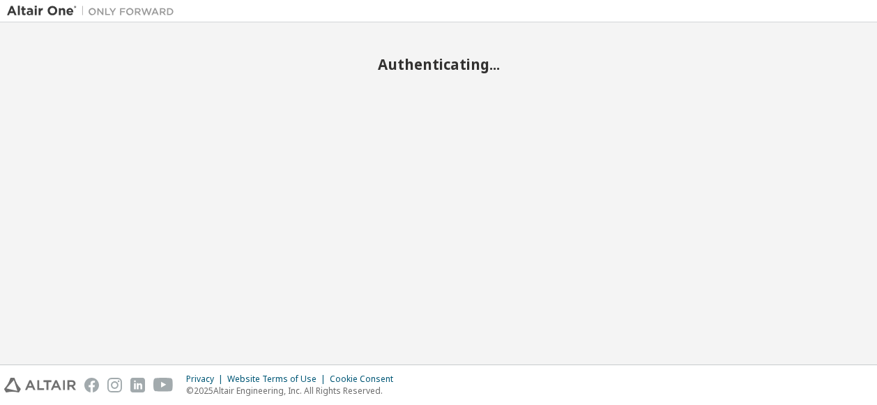  Describe the element at coordinates (94, 11) in the screenshot. I see `img: Altair One` at that location.